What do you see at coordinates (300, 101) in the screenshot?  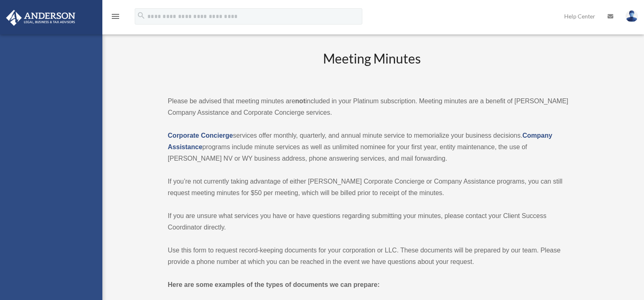 I see `strong: not` at bounding box center [300, 101].